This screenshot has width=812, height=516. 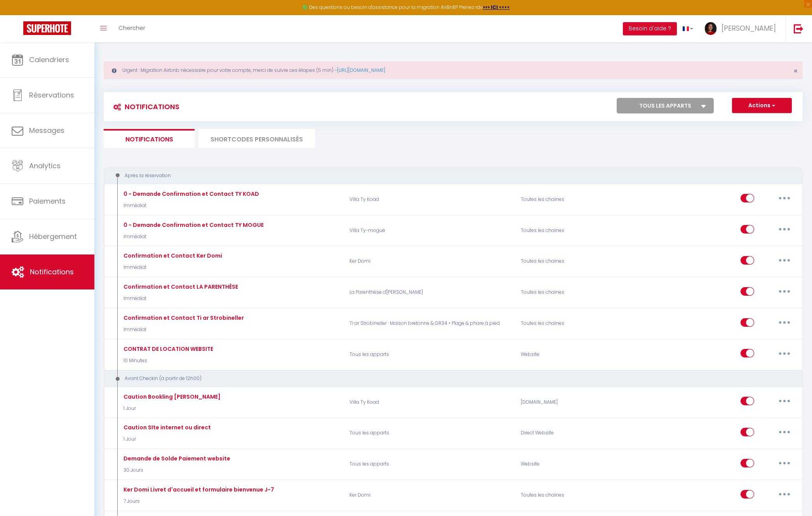 I want to click on p: 10 Minutes, so click(x=167, y=360).